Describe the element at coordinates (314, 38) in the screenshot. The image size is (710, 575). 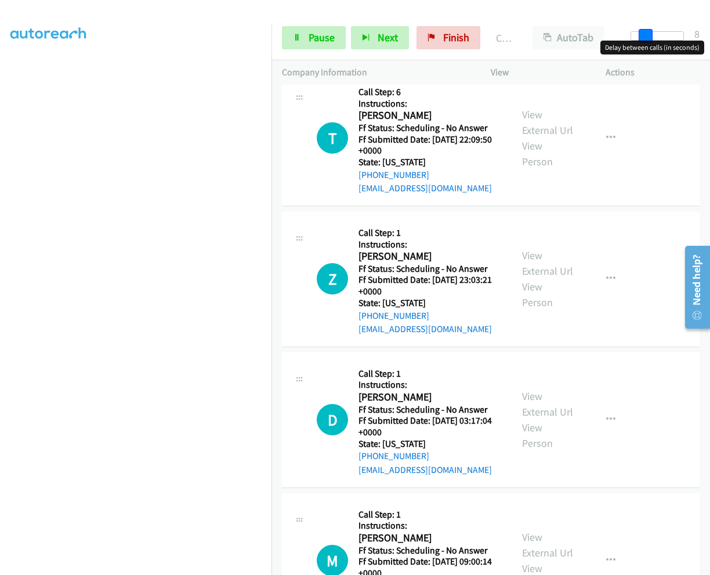
I see `a: Pause` at that location.